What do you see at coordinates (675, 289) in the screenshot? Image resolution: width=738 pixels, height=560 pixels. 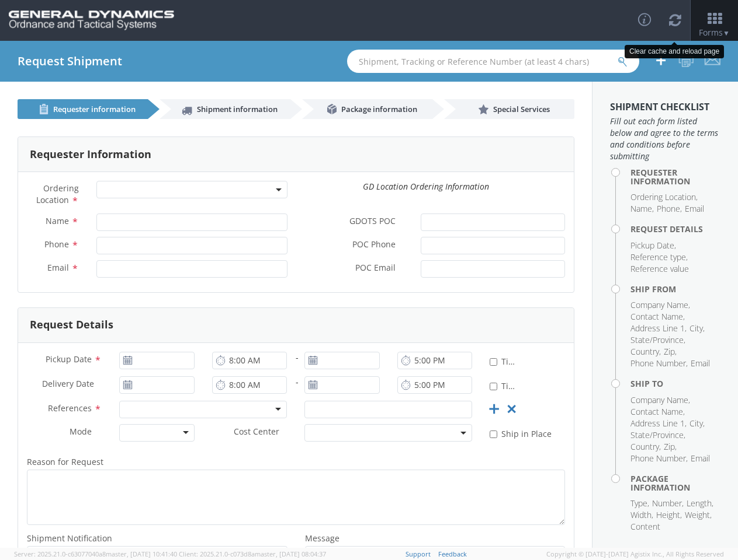 I see `h4: Ship From` at bounding box center [675, 289].